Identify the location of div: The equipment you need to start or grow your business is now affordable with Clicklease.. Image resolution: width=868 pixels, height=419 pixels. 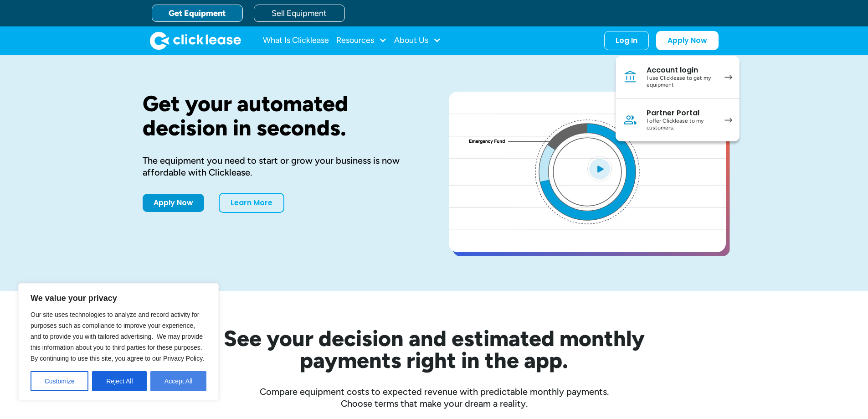
(281, 167).